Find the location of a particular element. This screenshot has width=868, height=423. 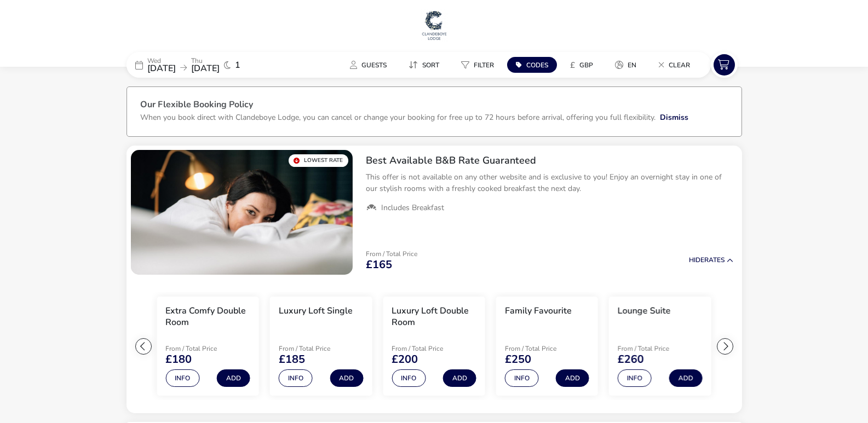

span: Filter is located at coordinates (483, 65).